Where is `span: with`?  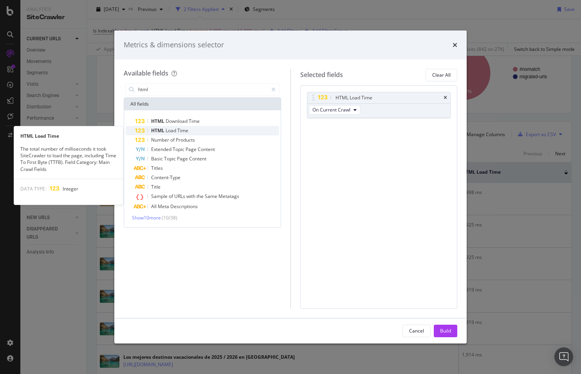
span: with is located at coordinates (191, 196).